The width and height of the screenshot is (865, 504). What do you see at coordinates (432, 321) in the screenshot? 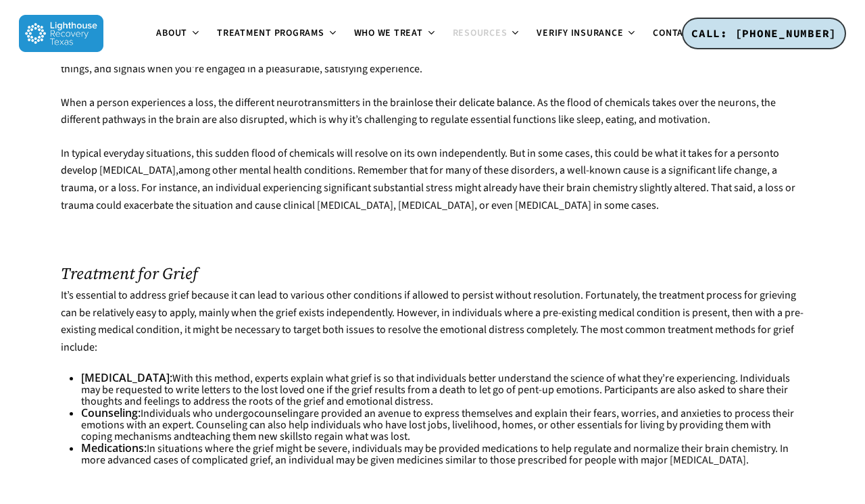
I see `span: It’s essential to address grief because it can lead to various other conditions if allowed to per...` at bounding box center [432, 321].